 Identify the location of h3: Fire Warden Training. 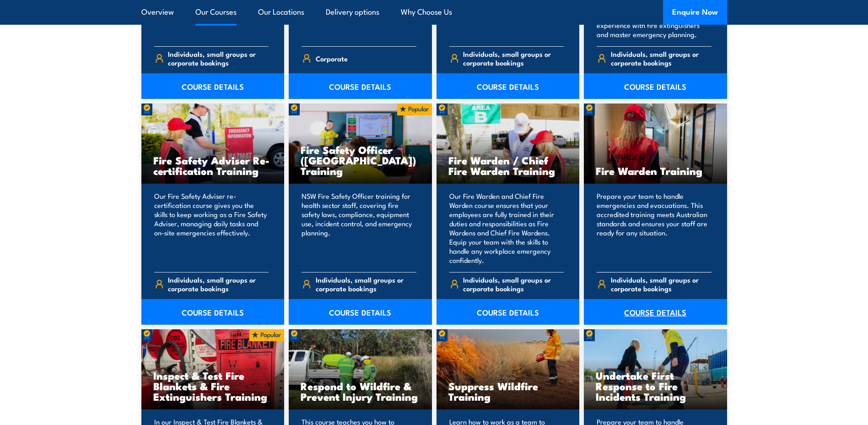
(655, 171).